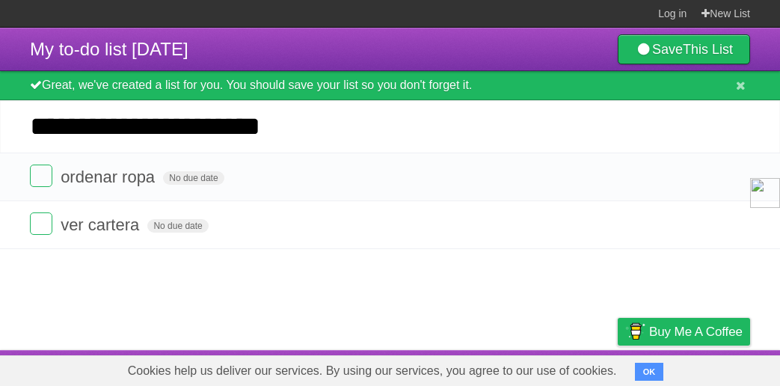 Image resolution: width=780 pixels, height=386 pixels. Describe the element at coordinates (435, 368) in the screenshot. I see `a: About` at that location.